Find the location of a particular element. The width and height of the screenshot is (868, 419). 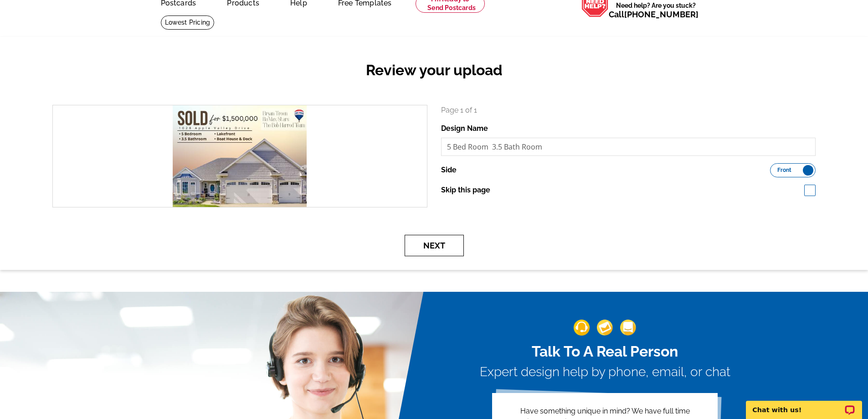

img: support-img-2.png is located at coordinates (604, 327).